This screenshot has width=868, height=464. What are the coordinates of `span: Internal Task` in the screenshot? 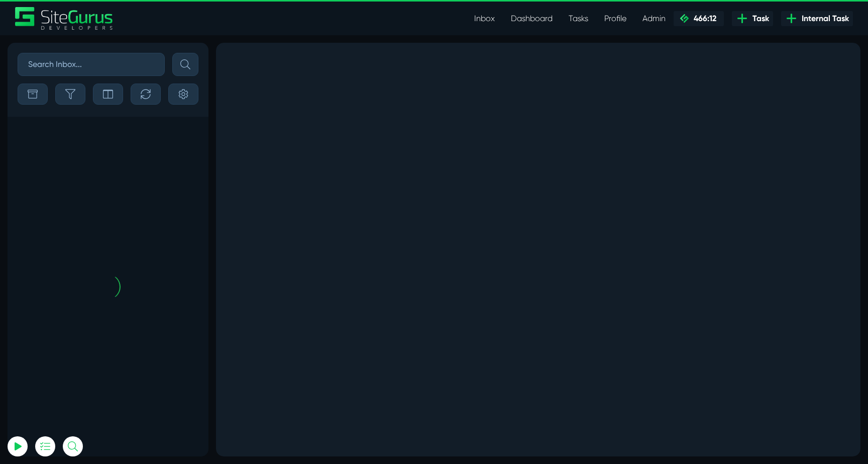 It's located at (823, 19).